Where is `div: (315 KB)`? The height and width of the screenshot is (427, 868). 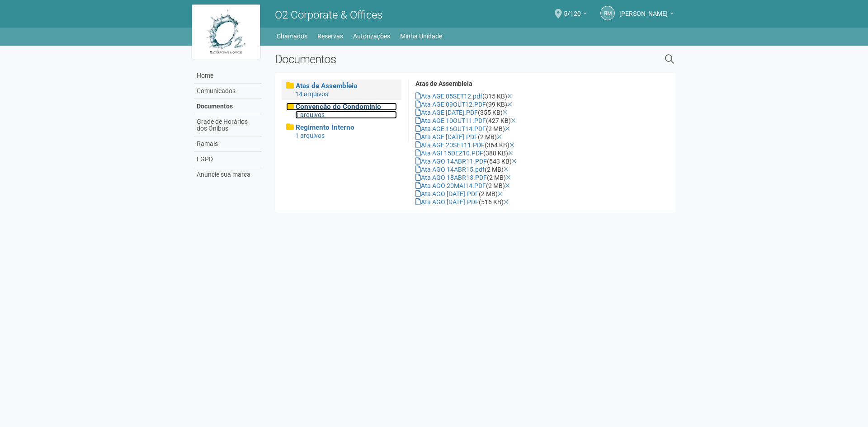
div: (315 KB) is located at coordinates (542, 96).